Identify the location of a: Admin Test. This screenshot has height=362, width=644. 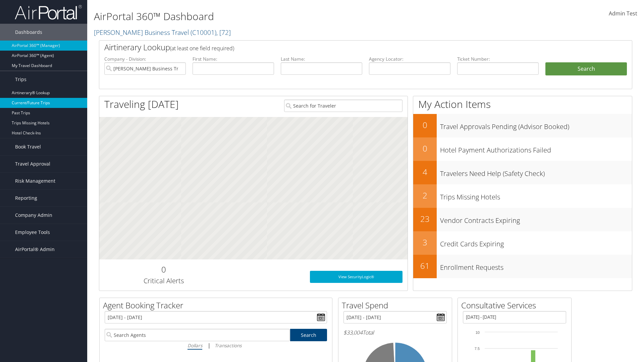
(623, 14).